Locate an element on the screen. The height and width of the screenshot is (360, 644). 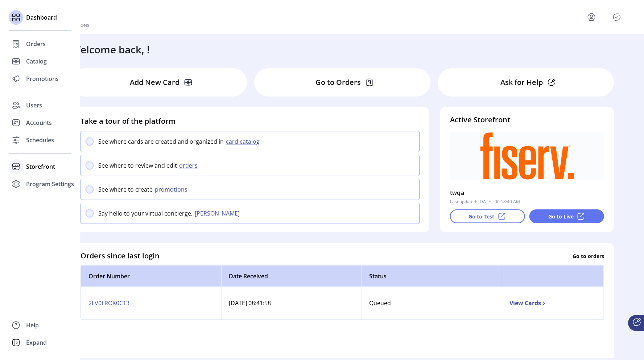
button: card catalog is located at coordinates (244, 141).